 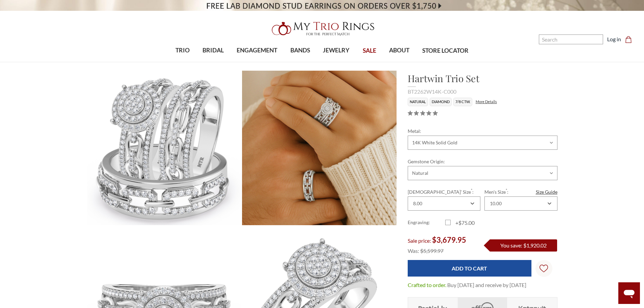 What do you see at coordinates (418, 204) in the screenshot?
I see `div: 8.00` at bounding box center [418, 204].